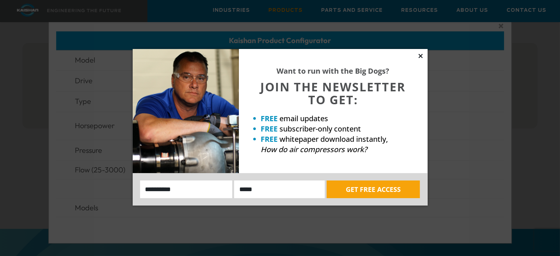 The image size is (560, 256). Describe the element at coordinates (279, 189) in the screenshot. I see `input: Email` at that location.